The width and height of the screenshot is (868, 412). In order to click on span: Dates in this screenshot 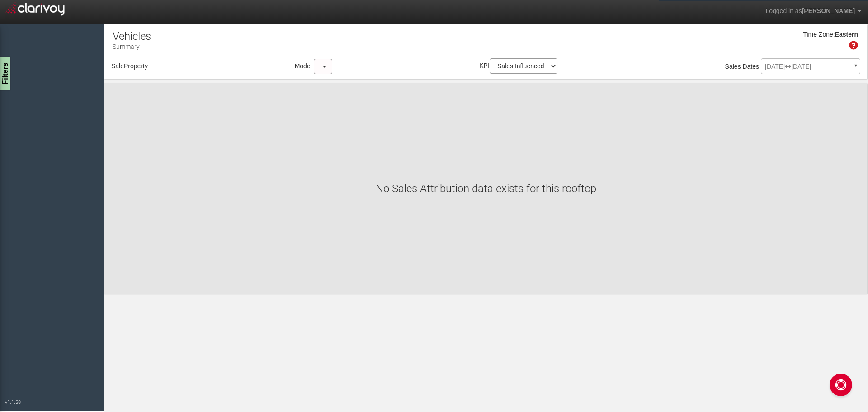, I will do `click(751, 66)`.